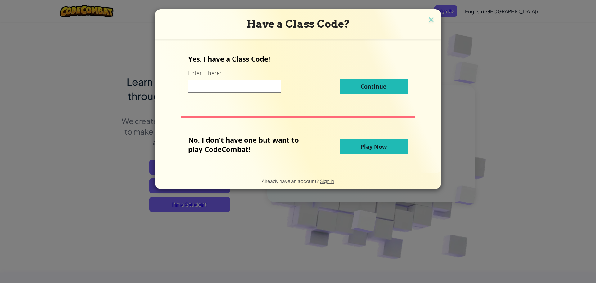  What do you see at coordinates (374, 147) in the screenshot?
I see `button: Play Now` at bounding box center [374, 147].